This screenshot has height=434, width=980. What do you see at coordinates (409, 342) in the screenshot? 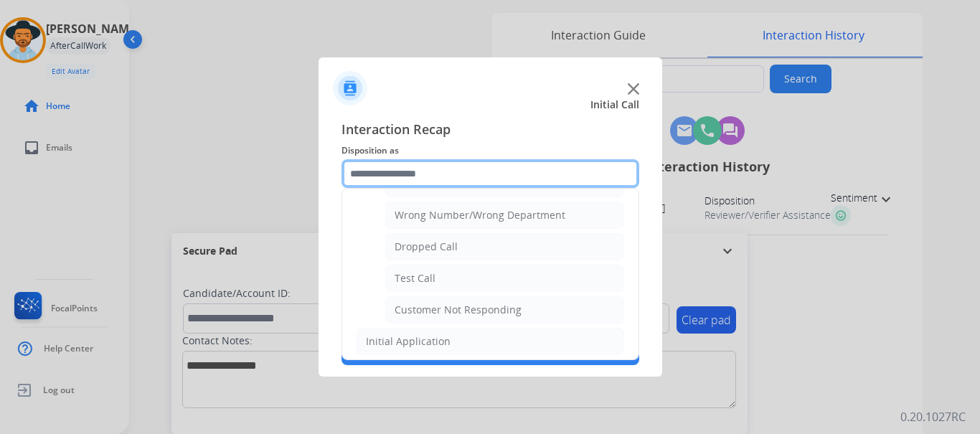
I see `div: Initial Application` at bounding box center [409, 342].